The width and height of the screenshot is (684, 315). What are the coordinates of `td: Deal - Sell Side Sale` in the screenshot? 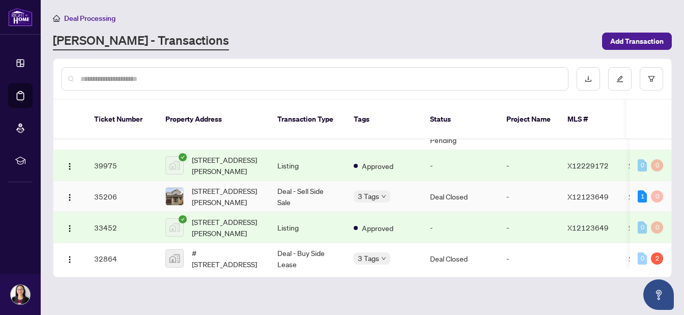 It's located at (307, 196).